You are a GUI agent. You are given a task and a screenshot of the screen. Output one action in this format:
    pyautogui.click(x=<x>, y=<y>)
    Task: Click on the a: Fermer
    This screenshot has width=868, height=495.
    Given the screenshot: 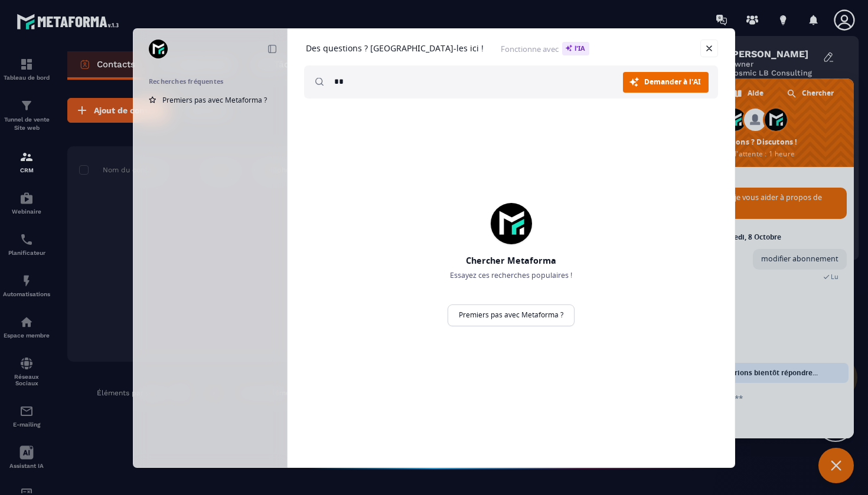 What is the action you would take?
    pyautogui.click(x=709, y=48)
    